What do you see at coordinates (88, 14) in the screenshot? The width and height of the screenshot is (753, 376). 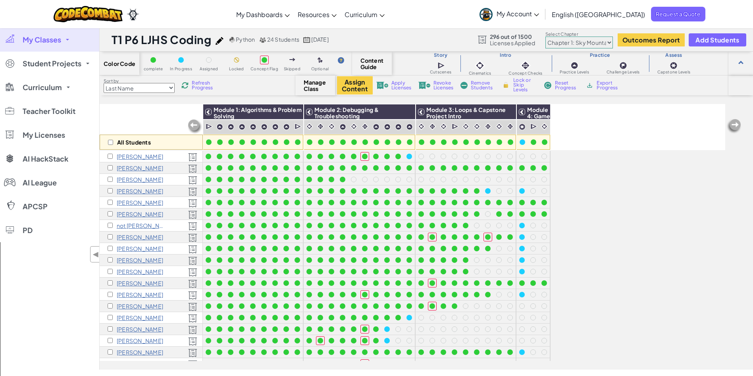 I see `img: CodeCombat logo` at bounding box center [88, 14].